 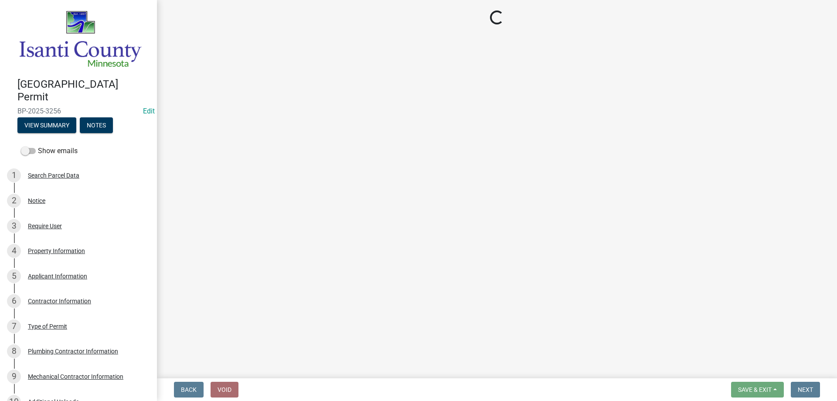 What do you see at coordinates (14, 251) in the screenshot?
I see `div: 4` at bounding box center [14, 251].